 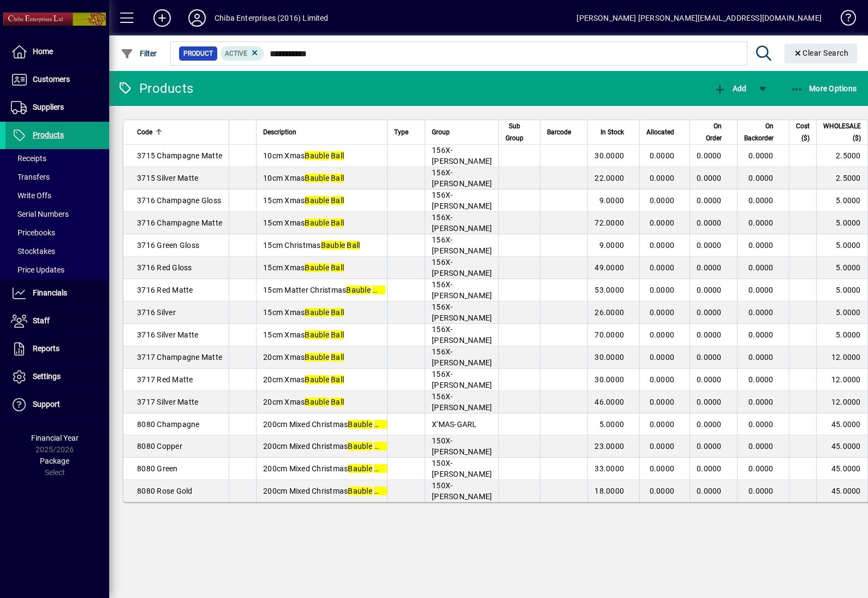 What do you see at coordinates (165, 290) in the screenshot?
I see `span: 3716 Red Matte` at bounding box center [165, 290].